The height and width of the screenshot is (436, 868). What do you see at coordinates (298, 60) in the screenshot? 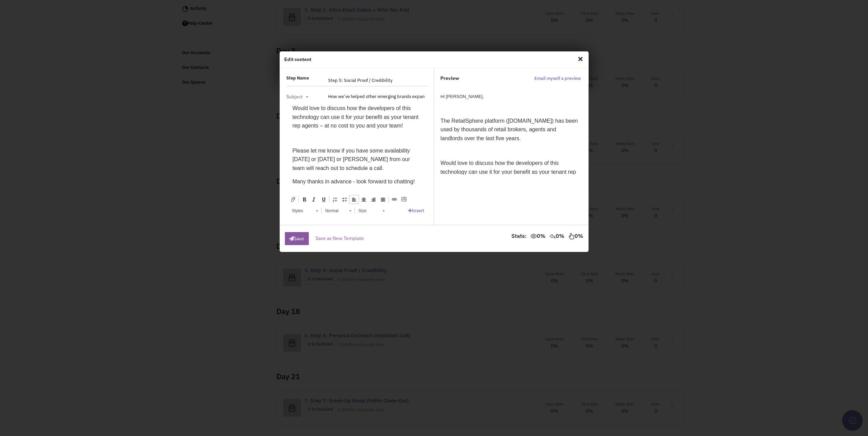
I see `h4: Edit content` at bounding box center [298, 60].